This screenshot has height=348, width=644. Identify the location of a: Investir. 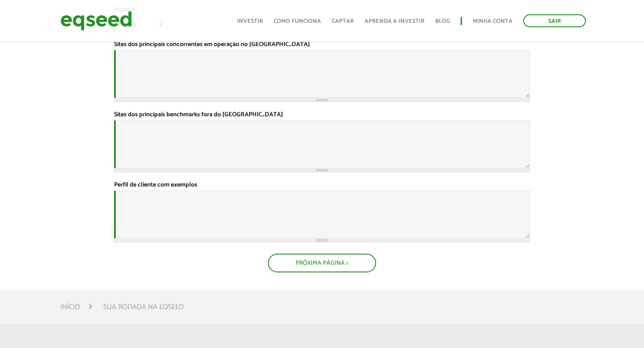
(249, 21).